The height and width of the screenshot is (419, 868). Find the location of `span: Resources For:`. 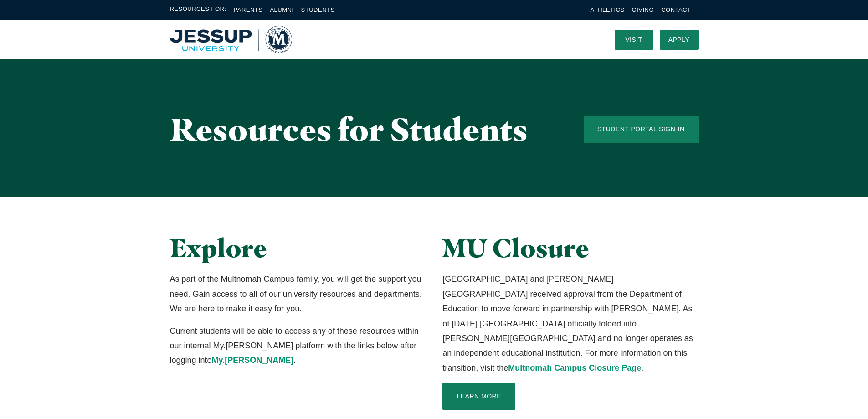

span: Resources For: is located at coordinates (198, 10).